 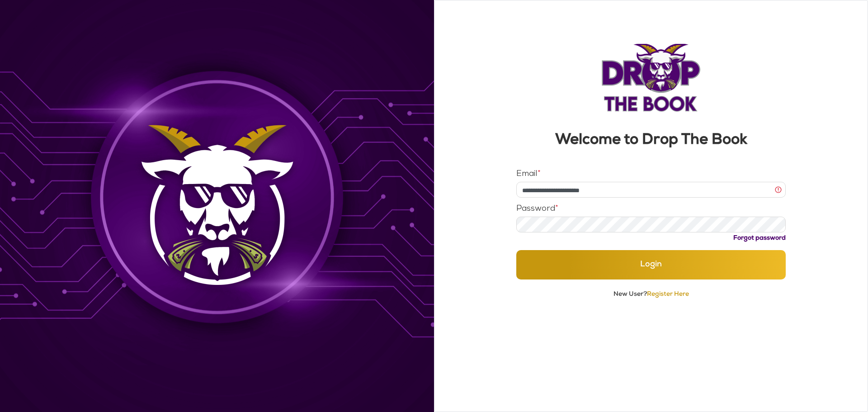 What do you see at coordinates (667, 295) in the screenshot?
I see `a: Register Here` at bounding box center [667, 295].